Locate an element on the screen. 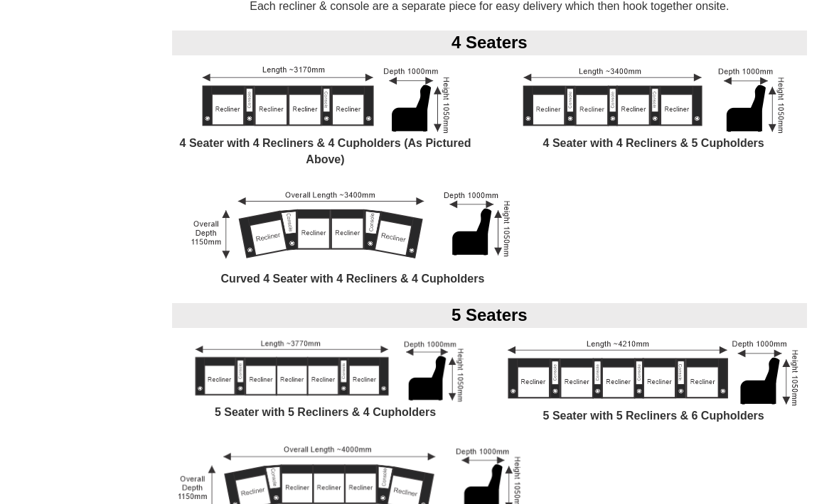 The image size is (839, 504). b: 4 Seater with 4 Recliners & 4 Cupholders (As Pictured Above) is located at coordinates (326, 152).